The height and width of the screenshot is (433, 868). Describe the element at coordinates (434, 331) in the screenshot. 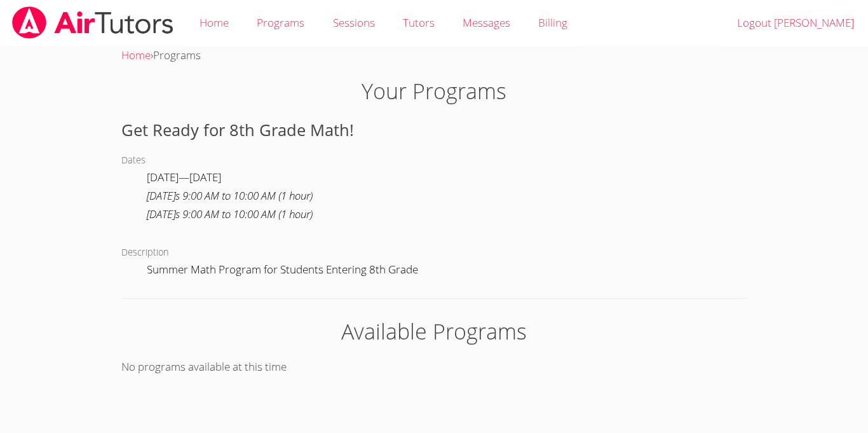

I see `h1: Available Programs` at that location.